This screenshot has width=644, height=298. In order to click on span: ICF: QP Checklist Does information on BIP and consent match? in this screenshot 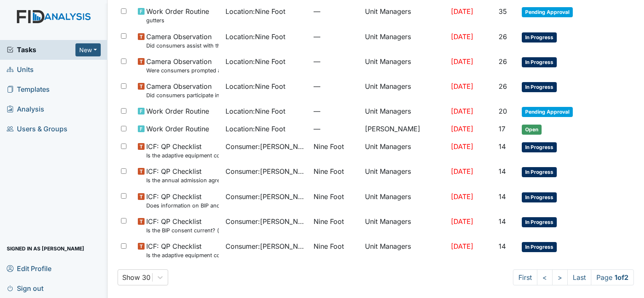, I will do `click(182, 200)`.